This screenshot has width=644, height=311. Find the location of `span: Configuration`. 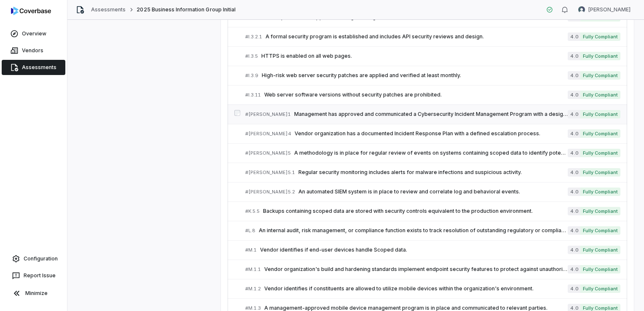

span: Configuration is located at coordinates (40, 259).